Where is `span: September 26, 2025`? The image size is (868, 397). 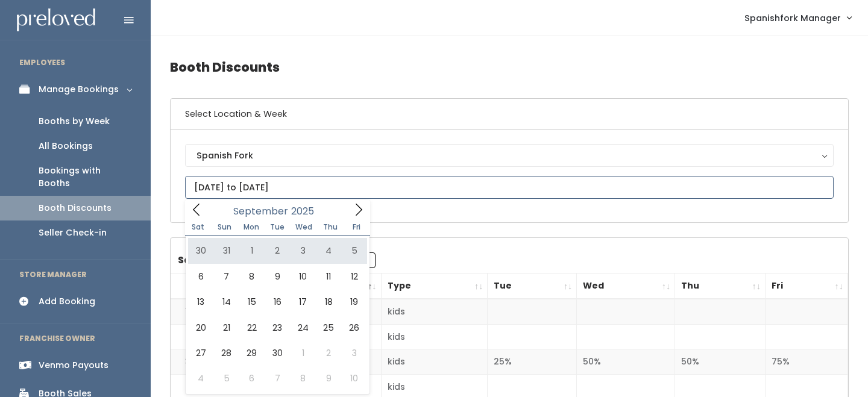 span: September 26, 2025 is located at coordinates (354, 328).